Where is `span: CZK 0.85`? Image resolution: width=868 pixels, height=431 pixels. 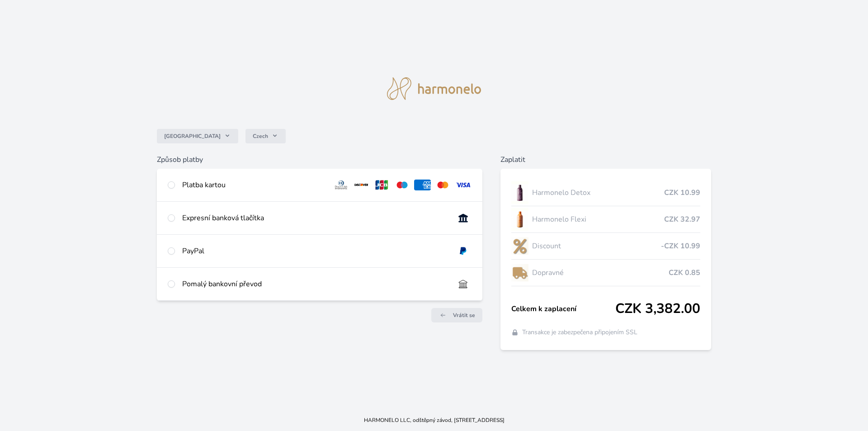 span: CZK 0.85 is located at coordinates (684, 273).